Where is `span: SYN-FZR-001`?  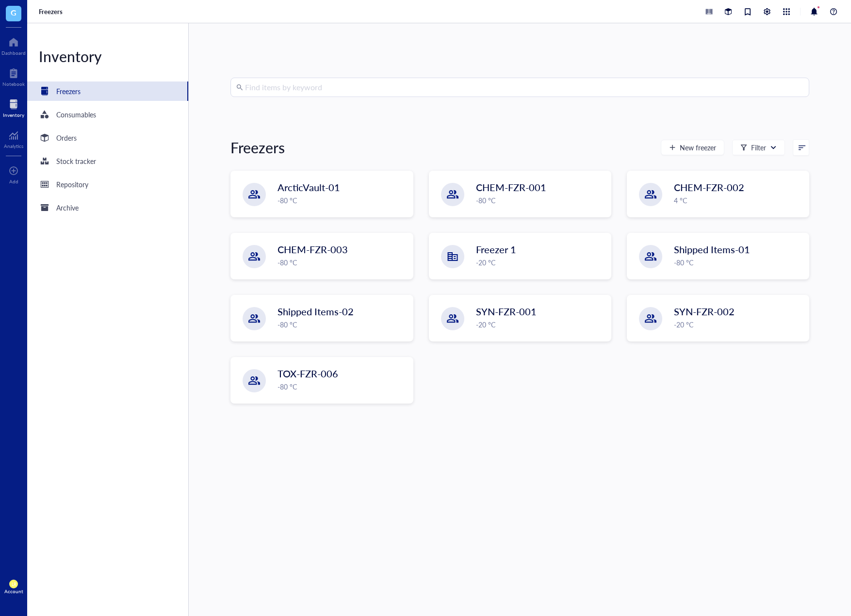
span: SYN-FZR-001 is located at coordinates (506, 311).